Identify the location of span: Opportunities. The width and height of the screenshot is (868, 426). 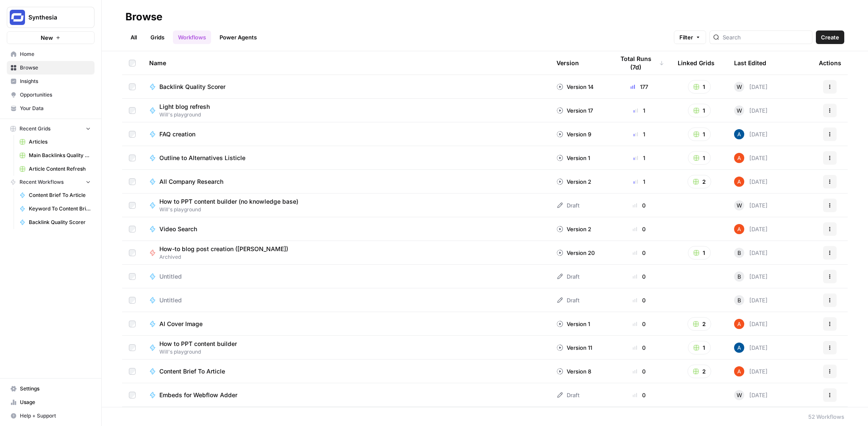
(55, 95).